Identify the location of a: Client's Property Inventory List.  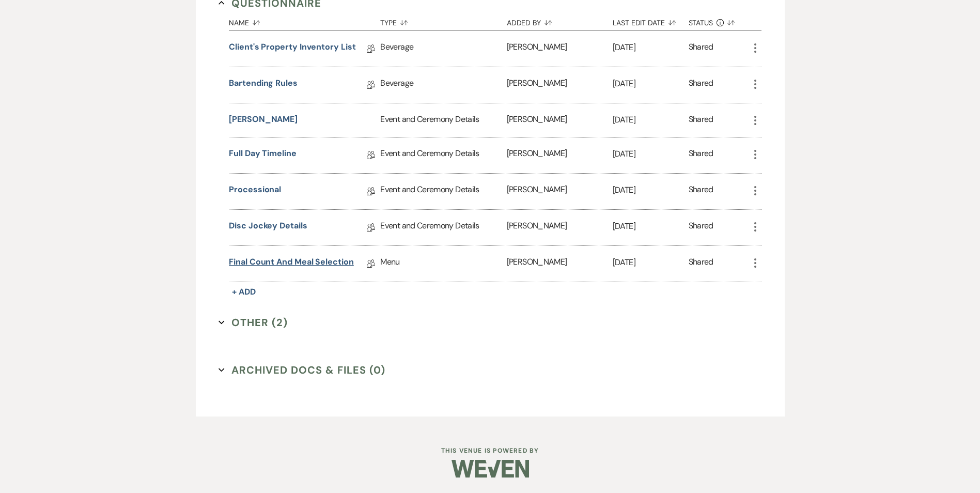
(292, 49).